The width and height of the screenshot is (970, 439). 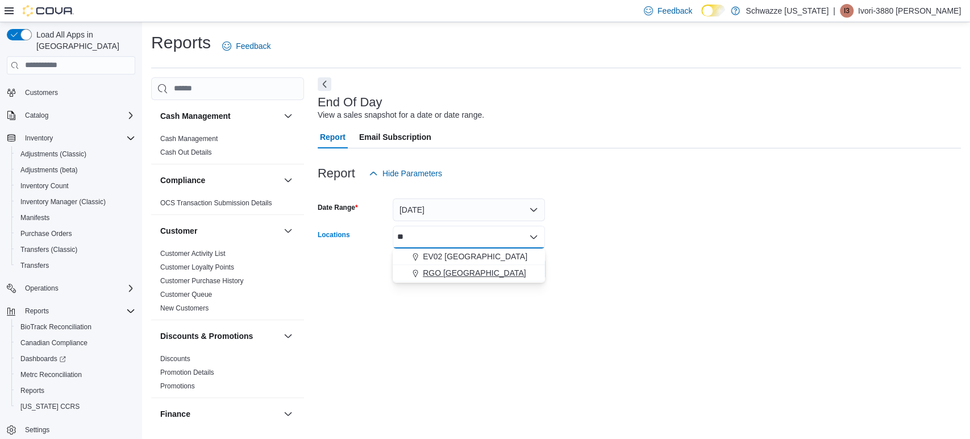 What do you see at coordinates (395, 137) in the screenshot?
I see `span: Email Subscription` at bounding box center [395, 137].